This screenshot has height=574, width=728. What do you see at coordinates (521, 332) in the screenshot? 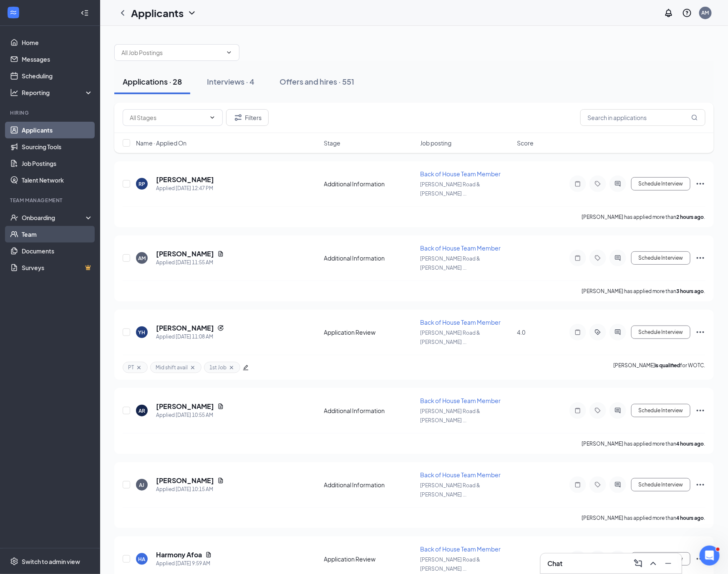
I see `span: 4.0` at bounding box center [521, 332].